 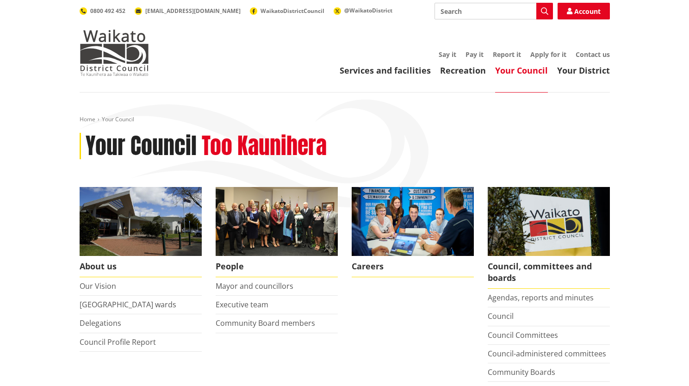 I want to click on span: @WaikatoDistrict, so click(x=368, y=10).